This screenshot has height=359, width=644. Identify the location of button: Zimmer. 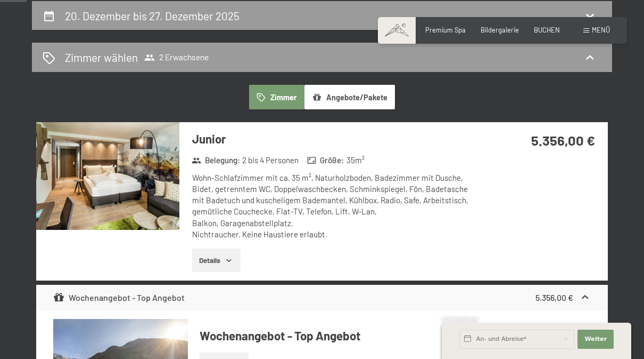
(277, 97).